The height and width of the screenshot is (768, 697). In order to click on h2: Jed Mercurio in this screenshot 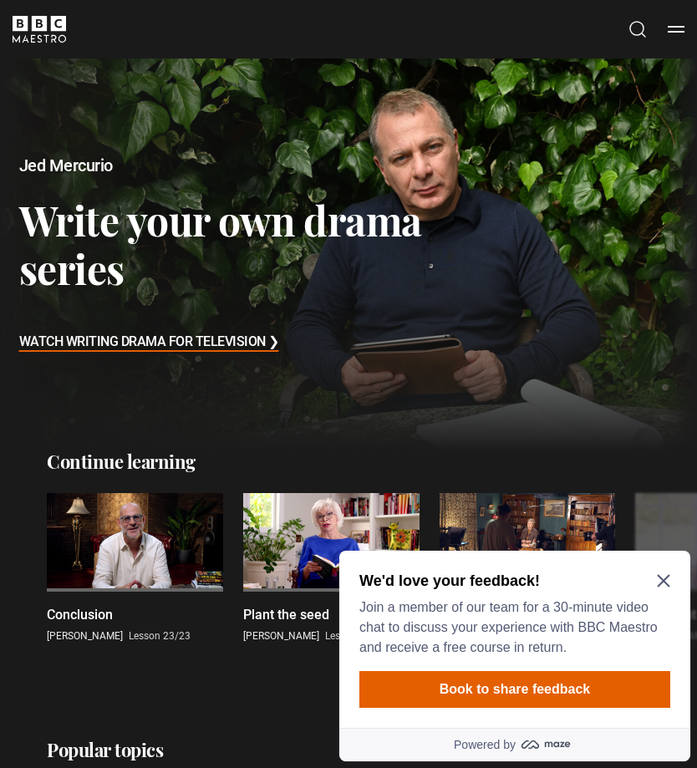, I will do `click(240, 165)`.